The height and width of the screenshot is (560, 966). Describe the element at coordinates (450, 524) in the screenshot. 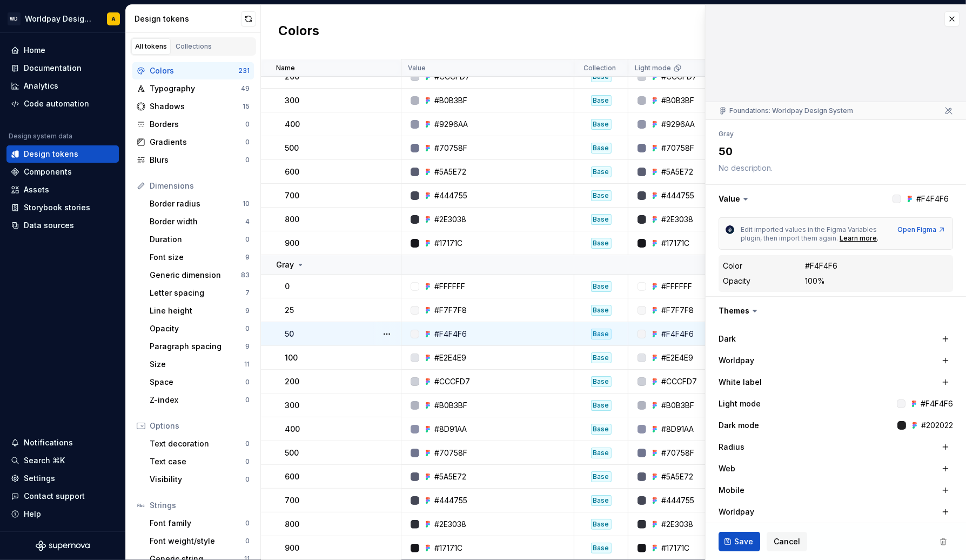

I see `div: #2E3038` at that location.